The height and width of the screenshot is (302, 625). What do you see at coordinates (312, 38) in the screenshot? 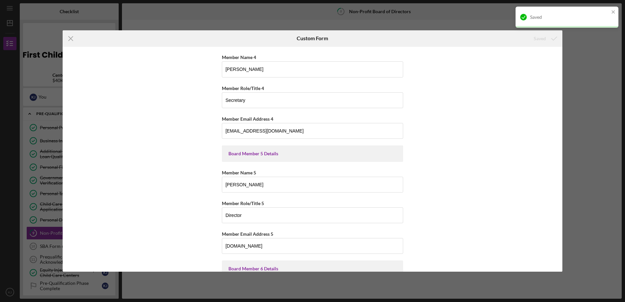
I see `h6: Custom Form` at bounding box center [312, 38].